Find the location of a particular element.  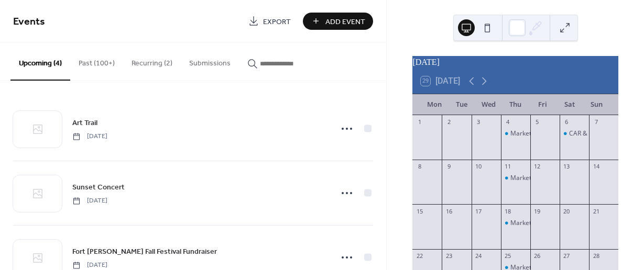

div: Sun is located at coordinates (596, 104).